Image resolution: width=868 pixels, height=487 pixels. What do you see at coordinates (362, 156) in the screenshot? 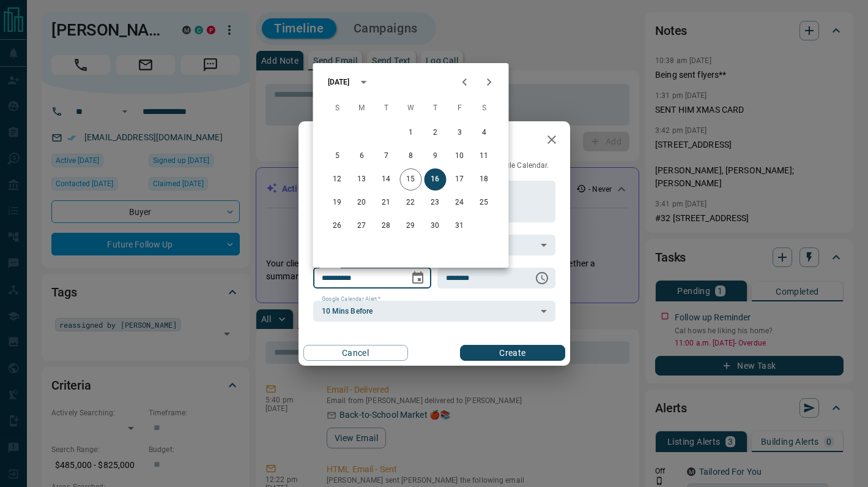
I see `button: 6` at bounding box center [362, 156].